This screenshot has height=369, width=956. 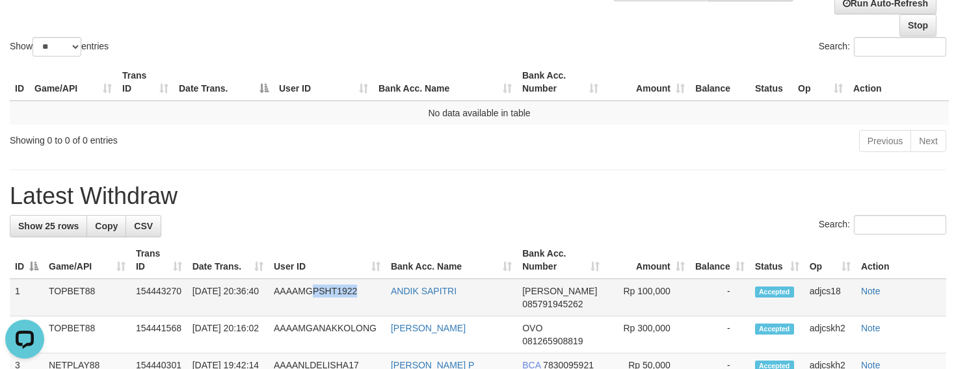 What do you see at coordinates (552, 304) in the screenshot?
I see `span: Copy 085791945262 to clipboard` at bounding box center [552, 304].